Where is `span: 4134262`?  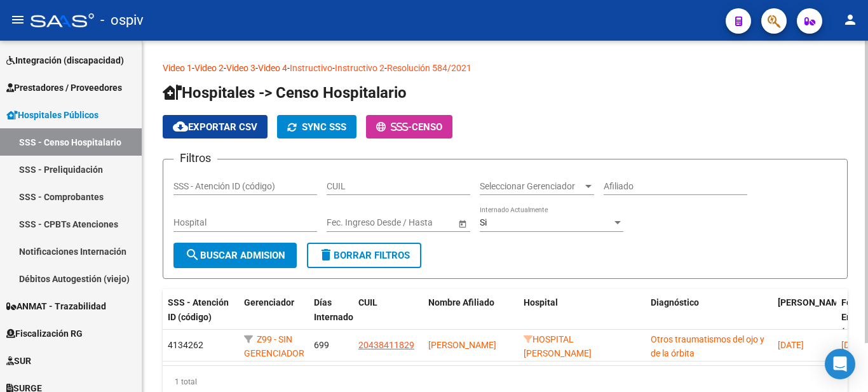
span: 4134262 is located at coordinates (186, 345).